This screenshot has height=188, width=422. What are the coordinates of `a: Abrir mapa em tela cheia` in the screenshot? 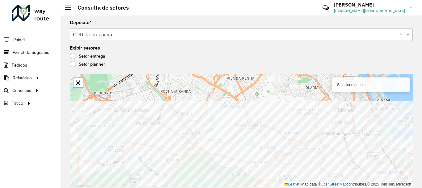 It's located at (78, 82).